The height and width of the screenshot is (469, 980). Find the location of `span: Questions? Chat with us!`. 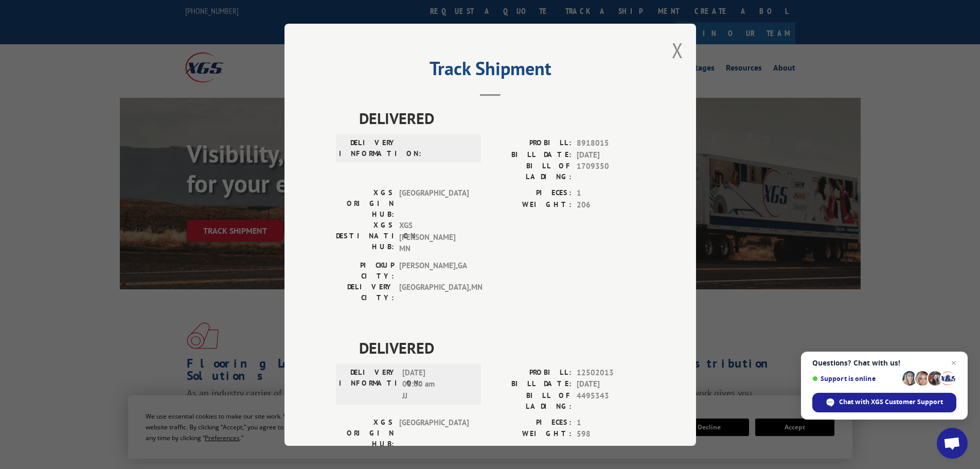

span: Questions? Chat with us! is located at coordinates (884, 363).